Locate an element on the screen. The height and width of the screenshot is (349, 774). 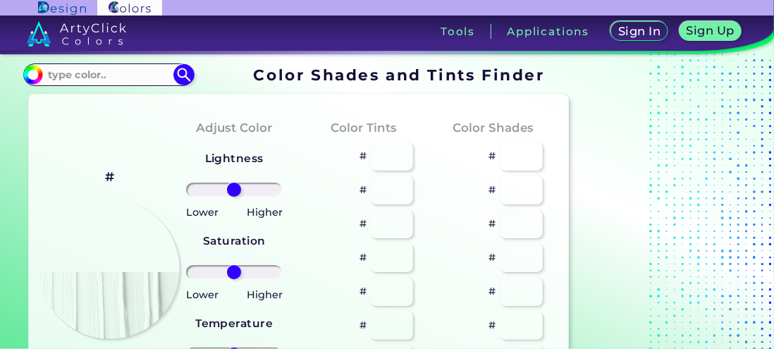
h1: Color Shades and Tints Finder is located at coordinates (399, 75).